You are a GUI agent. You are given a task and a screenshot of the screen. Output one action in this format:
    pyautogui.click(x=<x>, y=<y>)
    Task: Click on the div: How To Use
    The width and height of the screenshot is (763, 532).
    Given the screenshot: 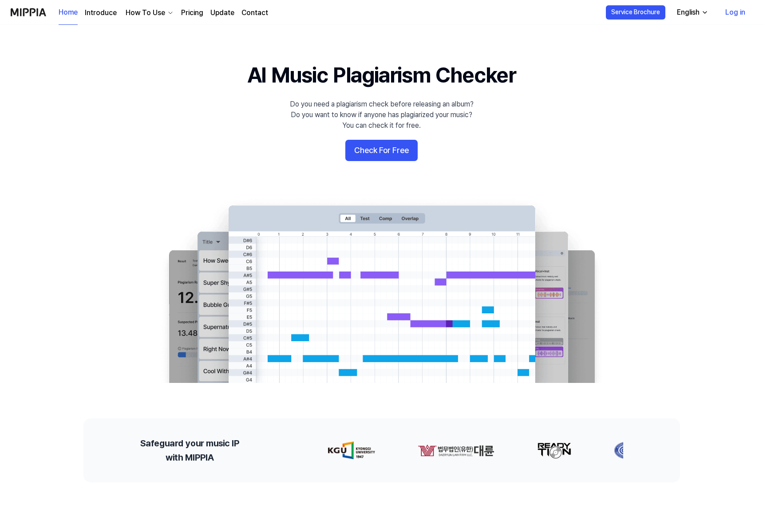 What is the action you would take?
    pyautogui.click(x=145, y=13)
    